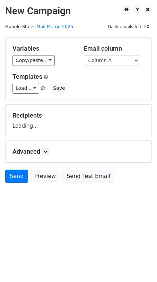 This screenshot has height=282, width=157. Describe the element at coordinates (59, 88) in the screenshot. I see `button: Save` at that location.